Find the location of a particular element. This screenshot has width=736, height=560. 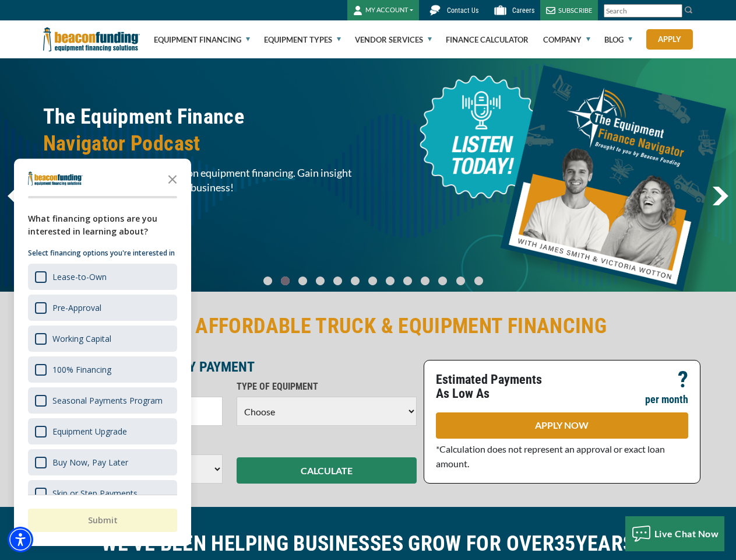

a: Clear search text is located at coordinates (674, 11).